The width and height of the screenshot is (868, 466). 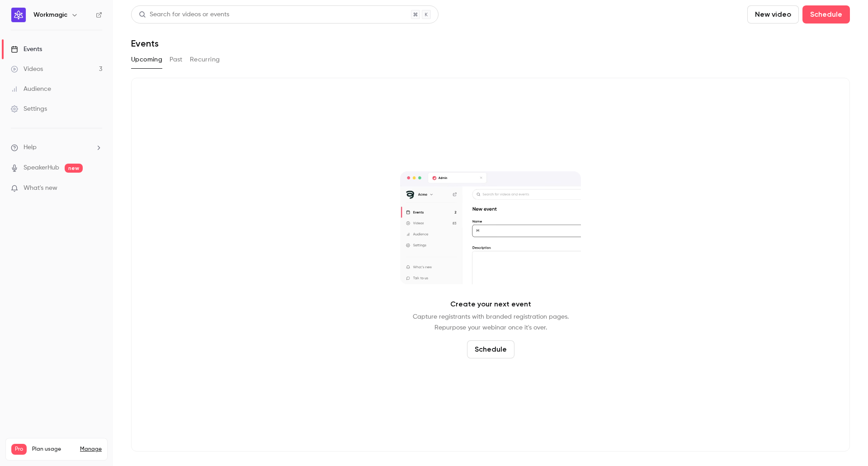 I want to click on span: Plan usage, so click(x=54, y=449).